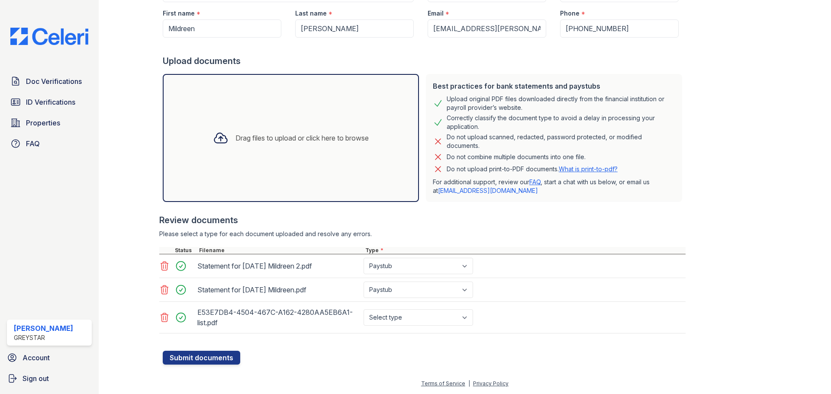  What do you see at coordinates (279, 318) in the screenshot?
I see `div: E53E7DB4-4504-467C-A162-4280AA5EB6A1-list.pdf` at bounding box center [279, 318].